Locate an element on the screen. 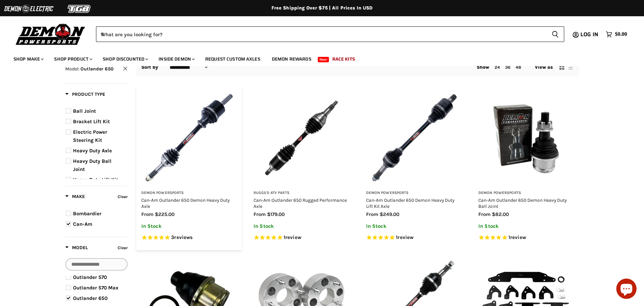 The width and height of the screenshot is (644, 306). span: $179.00 is located at coordinates (275, 214).